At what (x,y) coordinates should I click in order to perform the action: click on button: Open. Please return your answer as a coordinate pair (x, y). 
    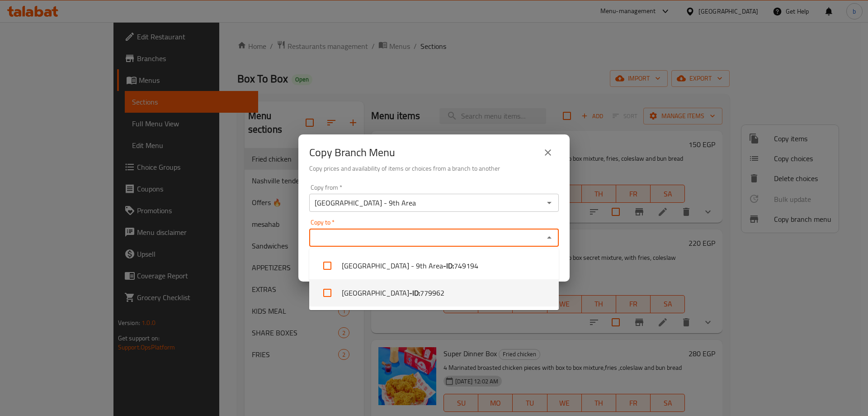
    Looking at the image, I should click on (549, 203).